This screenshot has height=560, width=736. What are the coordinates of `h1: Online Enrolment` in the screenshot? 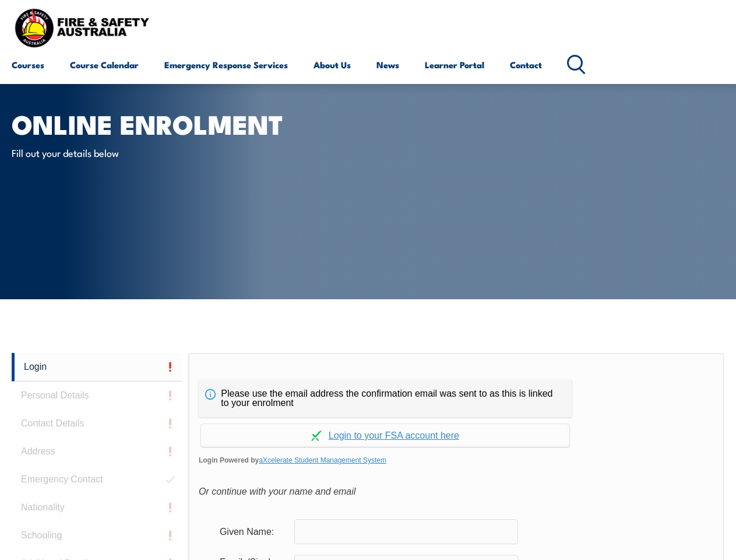 It's located at (155, 123).